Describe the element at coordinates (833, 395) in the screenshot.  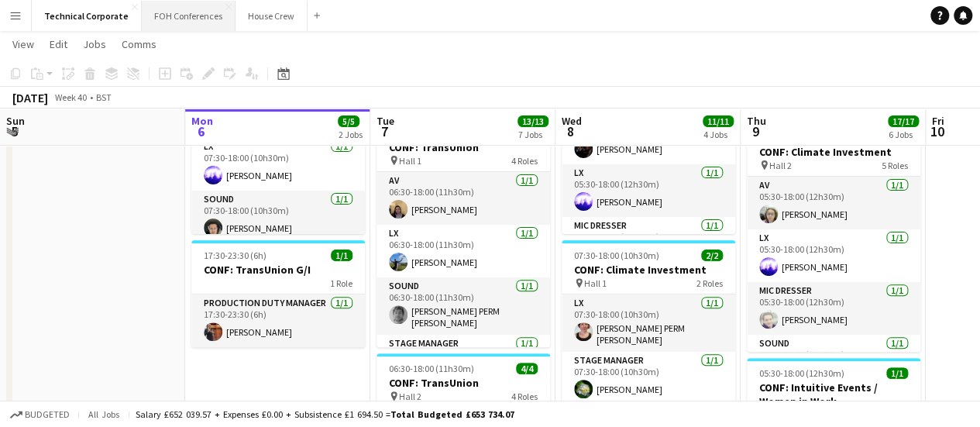
I see `h3: CONF: Intuitive Events / Women in Work` at that location.